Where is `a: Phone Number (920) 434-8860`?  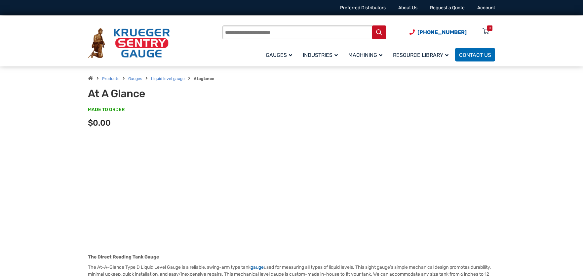 a: Phone Number (920) 434-8860 is located at coordinates (438, 32).